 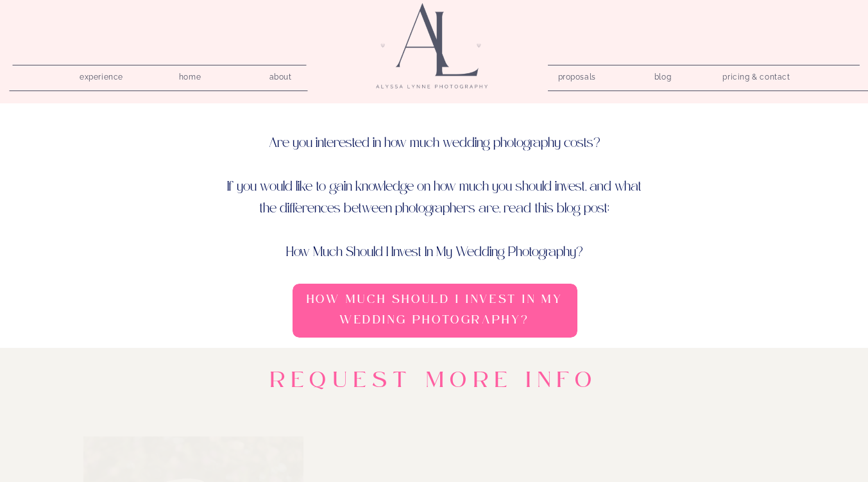 What do you see at coordinates (756, 78) in the screenshot?
I see `nav: pricing & contact` at bounding box center [756, 78].